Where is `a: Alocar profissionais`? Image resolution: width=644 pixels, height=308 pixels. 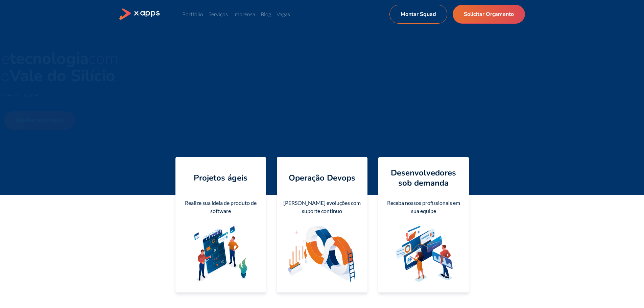
a: Alocar profissionais is located at coordinates (155, 121).